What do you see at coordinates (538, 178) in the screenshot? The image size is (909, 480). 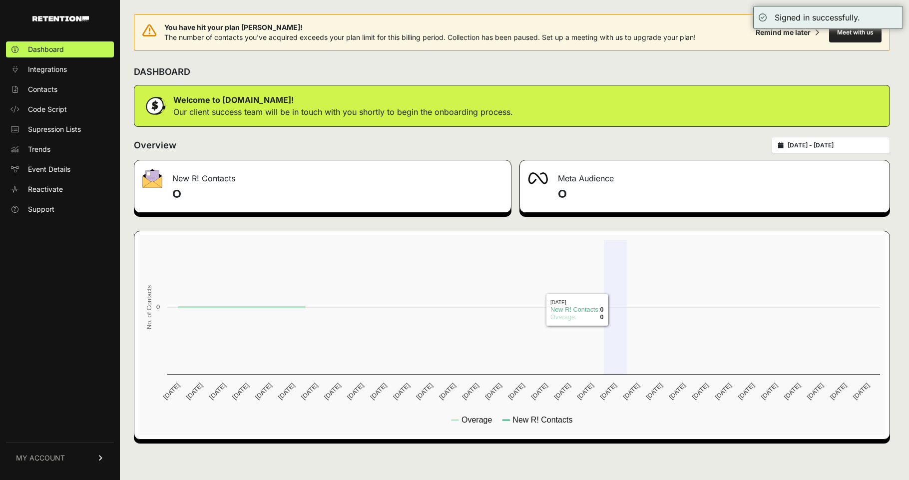 I see `img: fa-meta-2f981b61bb99beabf952f7030308934f19ce035c18b003e963880cc3fabeebb7.png` at bounding box center [538, 178].